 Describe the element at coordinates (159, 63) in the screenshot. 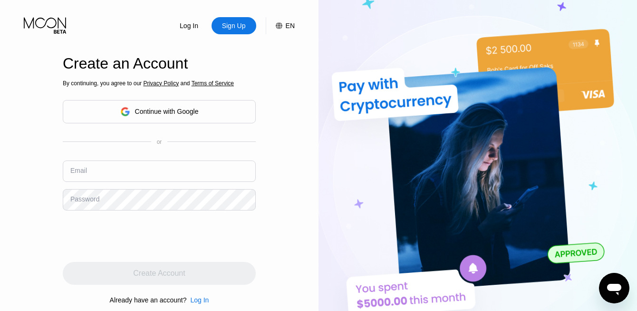

I see `div: Create an Account` at that location.